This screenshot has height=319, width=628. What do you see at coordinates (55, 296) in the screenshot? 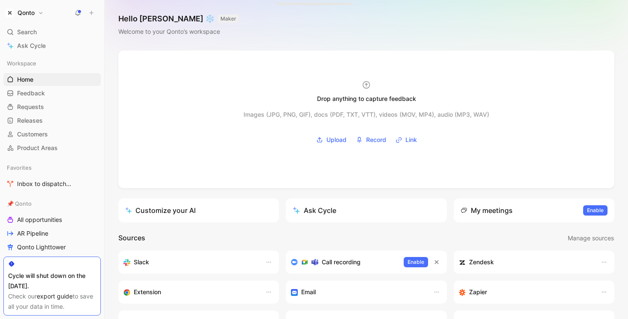
I see `a: export guide` at bounding box center [55, 296].